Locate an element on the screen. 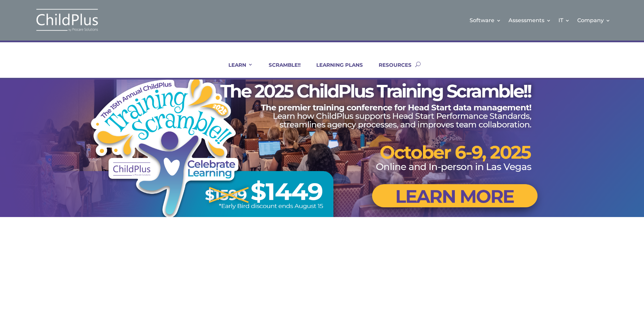 The image size is (644, 317). a: LEARNING PLANS is located at coordinates (335, 70).